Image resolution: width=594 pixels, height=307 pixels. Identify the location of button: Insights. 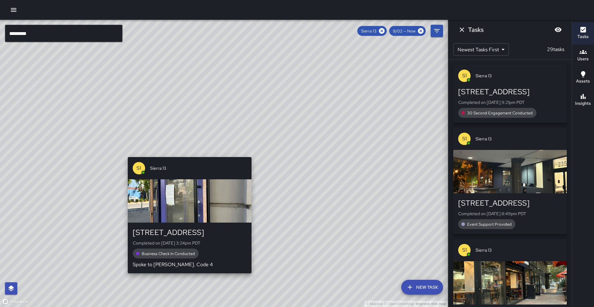
(583, 100).